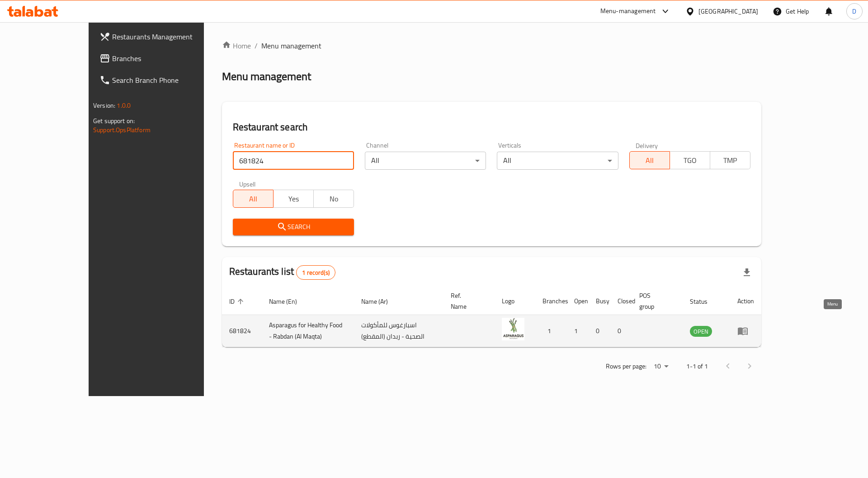 This screenshot has width=868, height=478. I want to click on input: Search for restaurant name or ID.., so click(293, 161).